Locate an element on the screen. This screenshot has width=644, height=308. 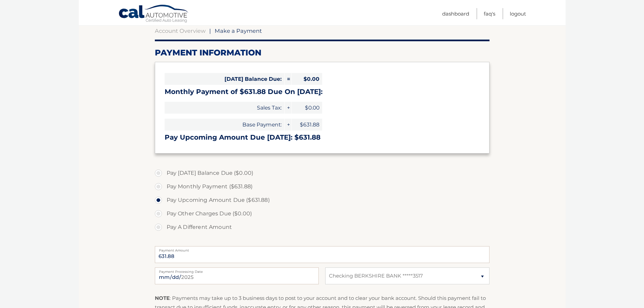
h2: Payment Information is located at coordinates (322, 53).